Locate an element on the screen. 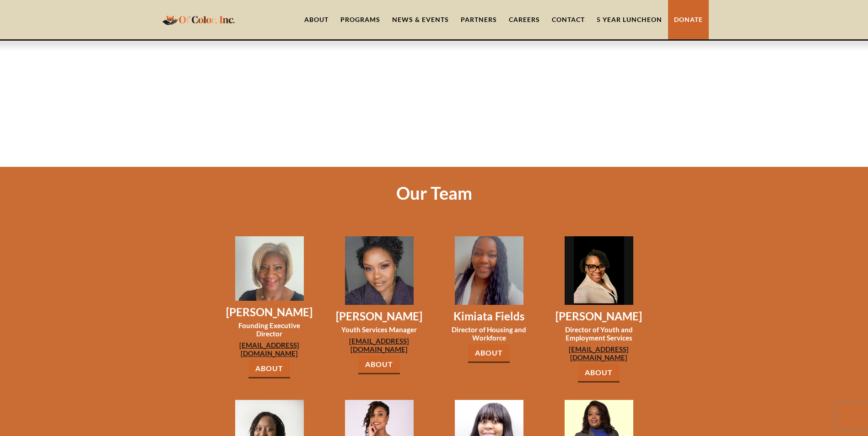  h3: Director of Youth and Employment Services is located at coordinates (599, 334).